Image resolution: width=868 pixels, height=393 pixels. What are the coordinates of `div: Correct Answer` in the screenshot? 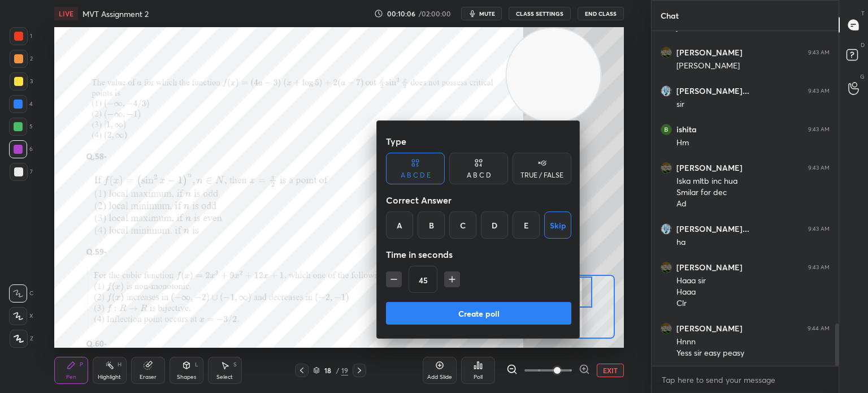 It's located at (478, 200).